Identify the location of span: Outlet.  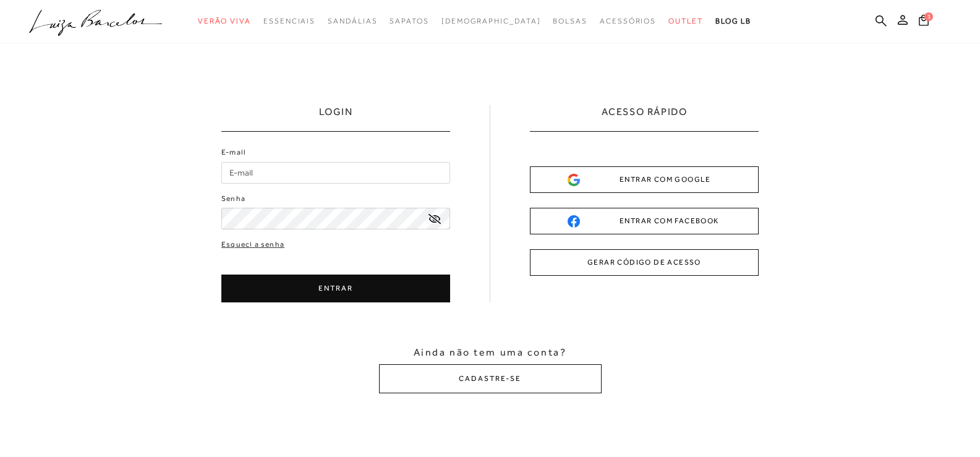
(686, 21).